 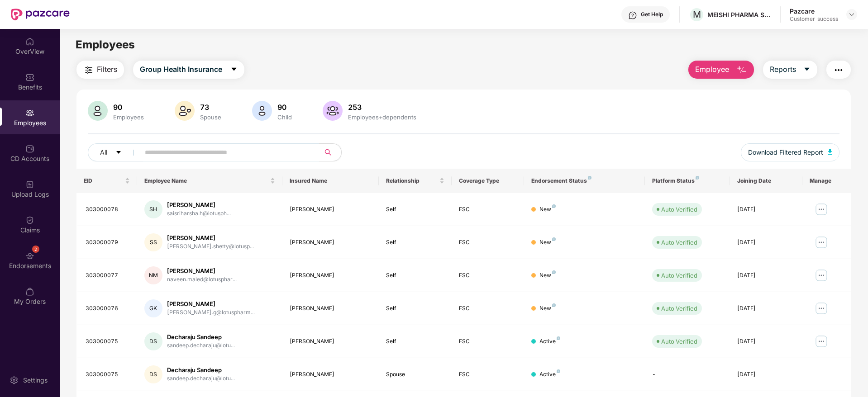 I want to click on img: svg+xml;base64,PHN2ZyBpZD0iSGVscC0zMngzMiIgeG1sbnM9Imh0dHA6Ly93d3cudzMub3JnLzIwMDAvc3ZnIiB3aWR0aD..., so click(x=633, y=16).